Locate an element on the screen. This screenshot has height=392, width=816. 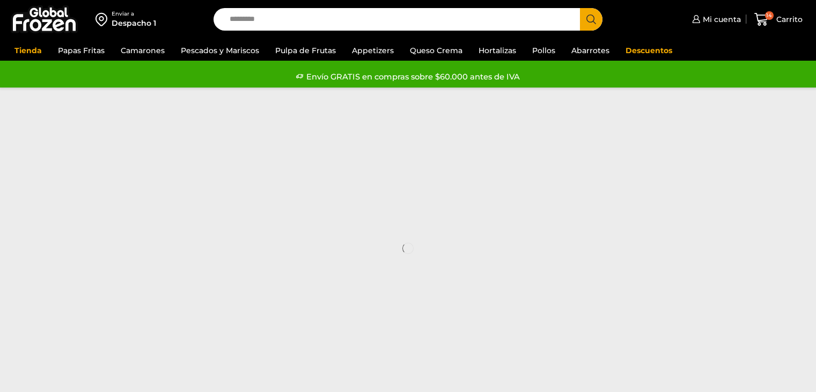
a: Queso Crema is located at coordinates (436, 50).